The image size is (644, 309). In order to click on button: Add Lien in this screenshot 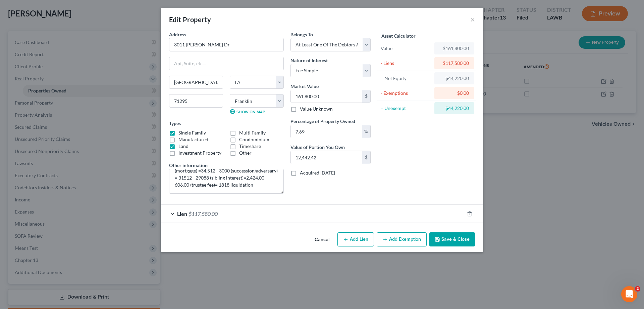, I will do `click(356, 239)`.